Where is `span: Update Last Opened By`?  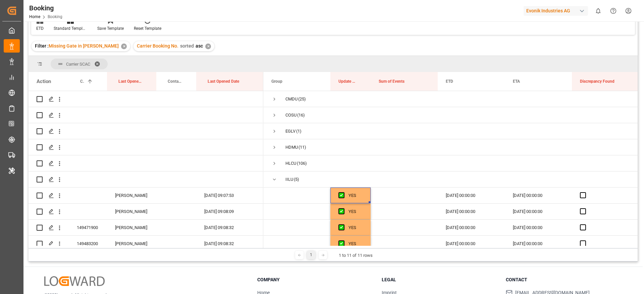
span: Update Last Opened By is located at coordinates (348, 81).